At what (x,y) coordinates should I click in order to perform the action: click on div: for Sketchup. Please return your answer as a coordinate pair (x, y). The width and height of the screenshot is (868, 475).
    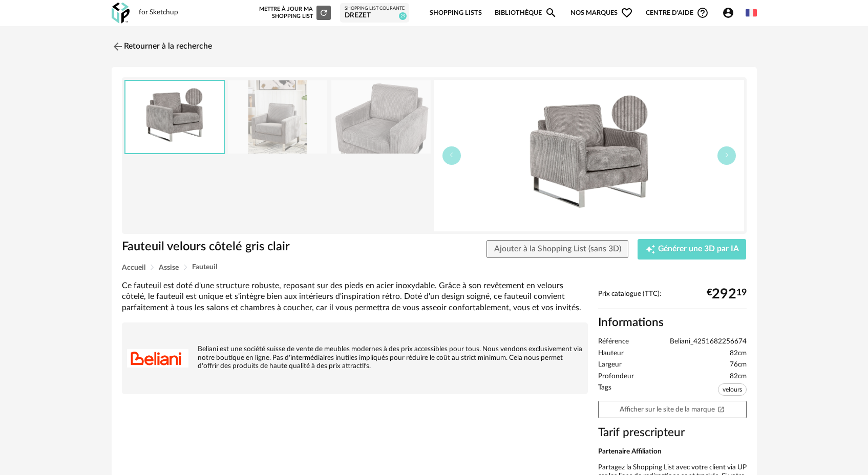
    Looking at the image, I should click on (158, 13).